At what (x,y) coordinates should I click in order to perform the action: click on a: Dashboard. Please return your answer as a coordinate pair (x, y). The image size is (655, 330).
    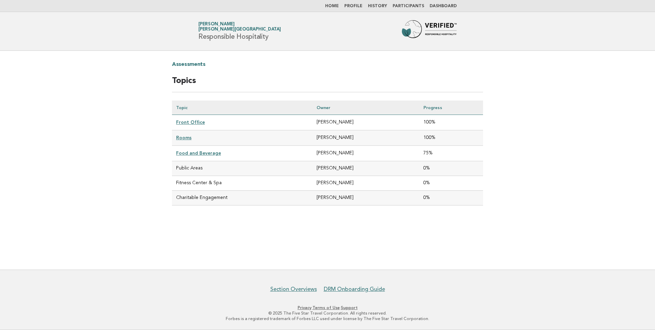
    Looking at the image, I should click on (443, 6).